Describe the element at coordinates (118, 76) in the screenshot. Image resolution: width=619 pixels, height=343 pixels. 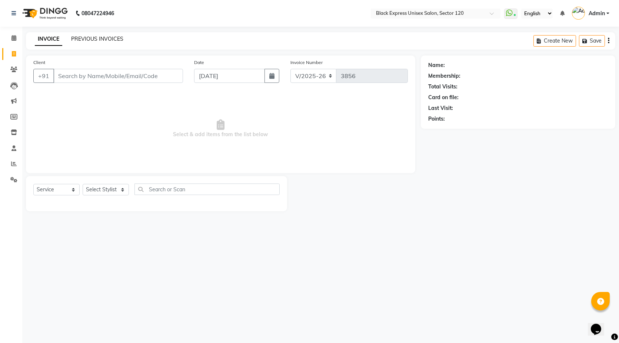
I see `input: Search by Name/Mobile/Email/Code` at that location.